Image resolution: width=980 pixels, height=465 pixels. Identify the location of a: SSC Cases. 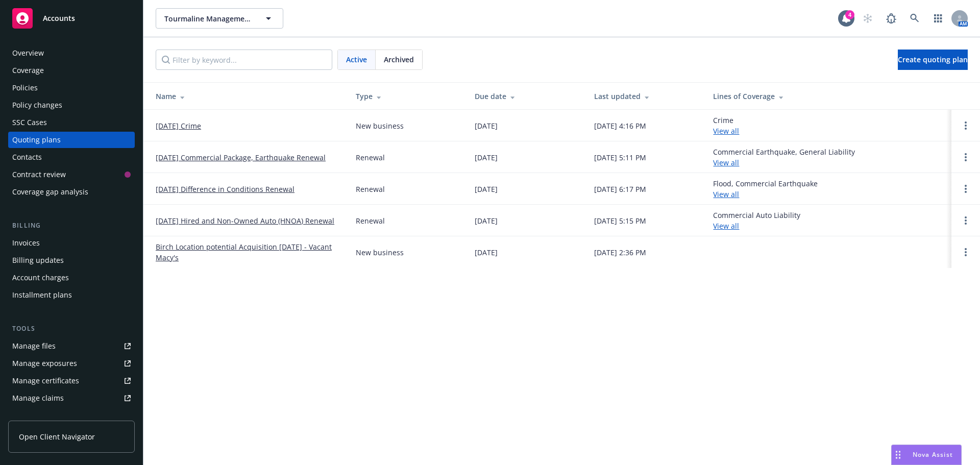
(72, 123).